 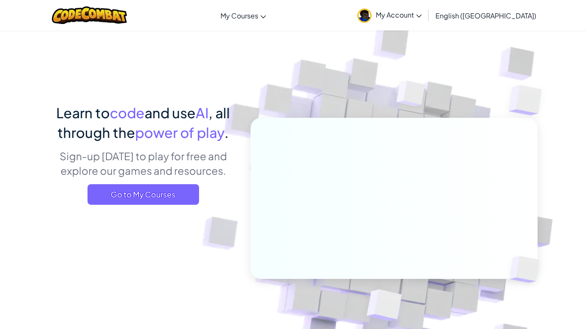 What do you see at coordinates (127, 113) in the screenshot?
I see `span: code` at bounding box center [127, 113].